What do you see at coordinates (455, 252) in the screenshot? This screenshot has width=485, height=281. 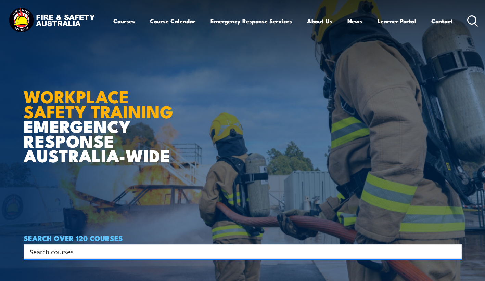 I see `button: Search magnifier button` at bounding box center [455, 252].